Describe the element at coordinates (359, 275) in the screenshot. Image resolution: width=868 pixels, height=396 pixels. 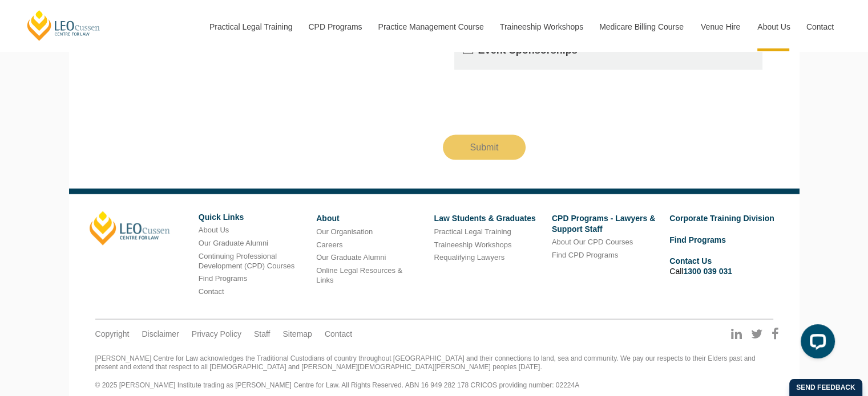
I see `a: Online Legal Resources & Links` at that location.